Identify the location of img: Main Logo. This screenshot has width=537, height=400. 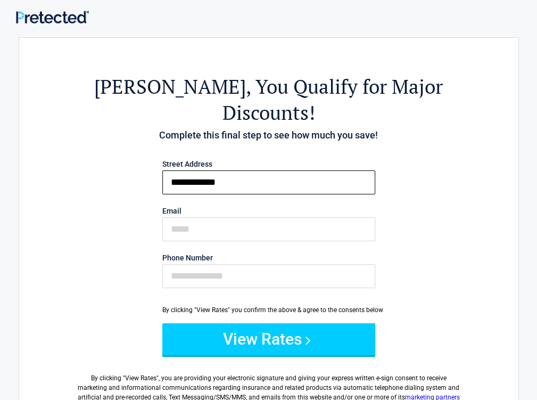
(52, 17).